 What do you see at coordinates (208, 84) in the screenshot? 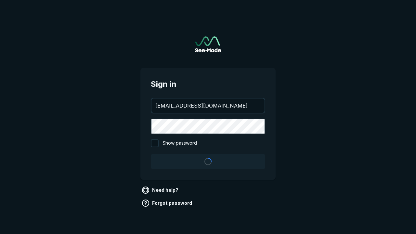
I see `span: Sign in` at bounding box center [208, 84].